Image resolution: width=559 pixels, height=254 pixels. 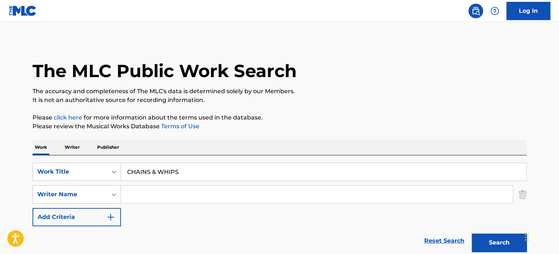 I want to click on img: MLC Logo, so click(x=23, y=11).